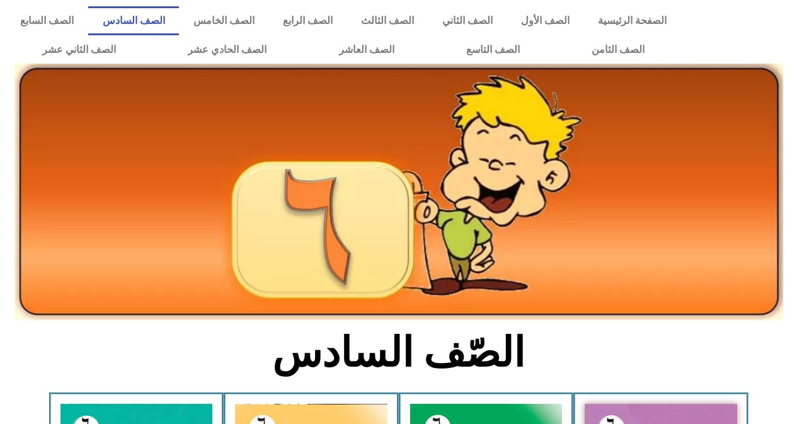 The width and height of the screenshot is (797, 424). What do you see at coordinates (387, 21) in the screenshot?
I see `a: الصف الثالث` at bounding box center [387, 21].